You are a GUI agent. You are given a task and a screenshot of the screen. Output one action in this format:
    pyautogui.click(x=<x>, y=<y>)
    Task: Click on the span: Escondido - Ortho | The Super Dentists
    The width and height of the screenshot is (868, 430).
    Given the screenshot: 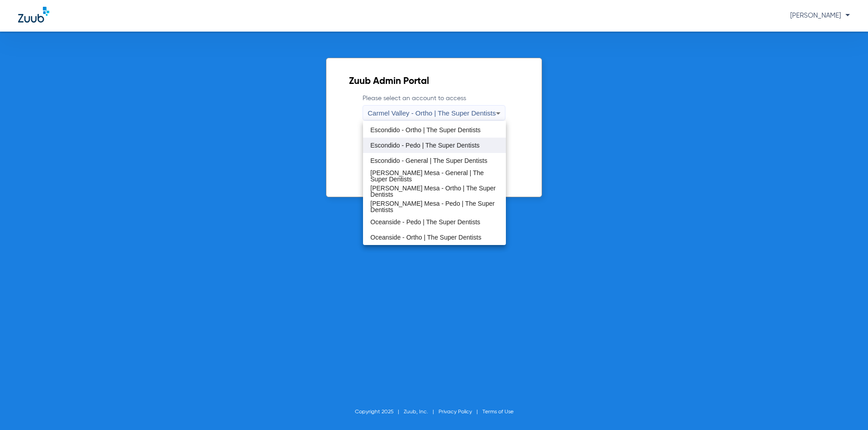 What is the action you would take?
    pyautogui.click(x=425, y=130)
    